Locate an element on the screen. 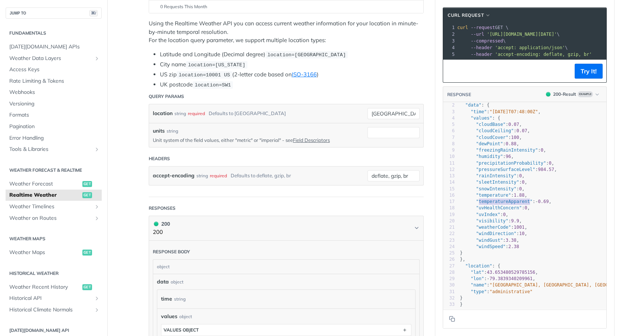 The height and width of the screenshot is (336, 644). button: Show subpages for Weather Data Layers is located at coordinates (97, 58).